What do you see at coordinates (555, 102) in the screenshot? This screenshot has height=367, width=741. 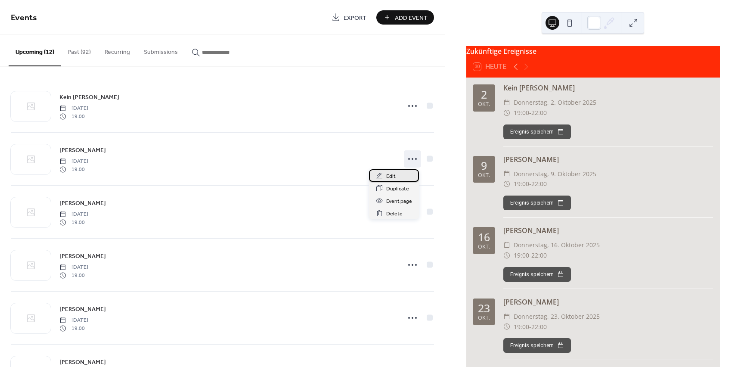 I see `span: Donnerstag, 2. Oktober 2025` at bounding box center [555, 102].